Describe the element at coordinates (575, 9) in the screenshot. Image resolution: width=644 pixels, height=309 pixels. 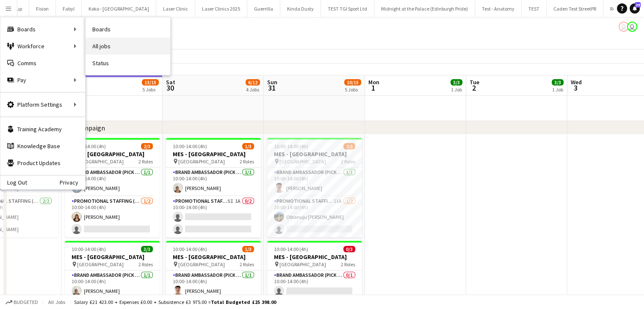
I see `button: Caden Test StreetPR` at that location.